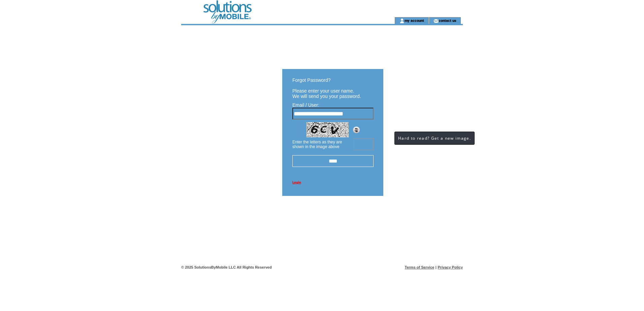 This screenshot has width=644, height=311. I want to click on span: Hard to read? Get a new image., so click(435, 138).